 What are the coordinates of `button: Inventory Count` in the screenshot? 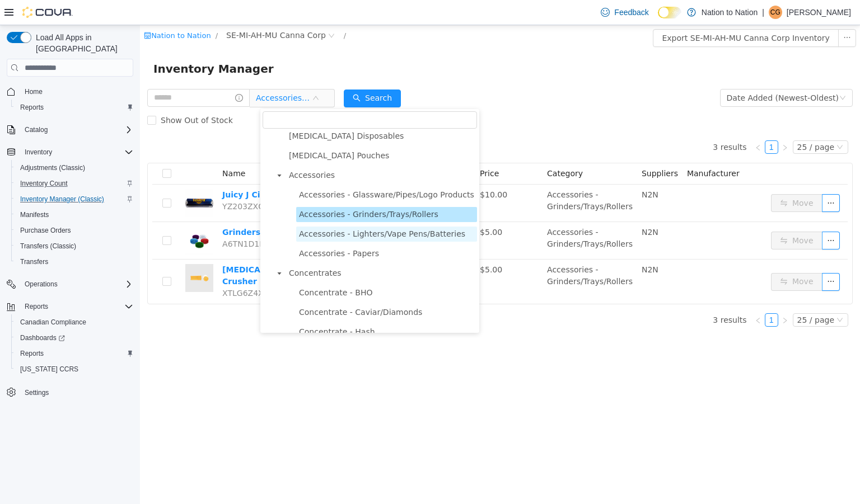 It's located at (75, 184).